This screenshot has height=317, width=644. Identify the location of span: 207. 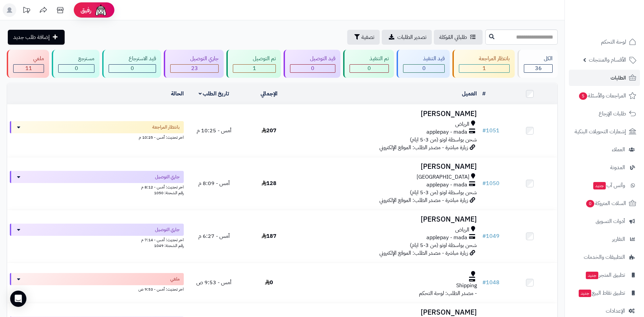
(269, 131).